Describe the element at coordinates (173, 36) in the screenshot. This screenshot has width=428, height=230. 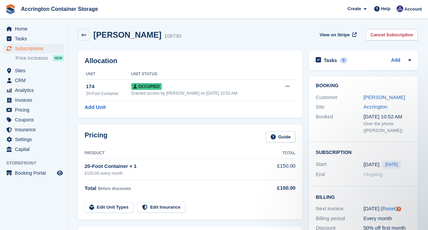
I see `div: 108730` at that location.